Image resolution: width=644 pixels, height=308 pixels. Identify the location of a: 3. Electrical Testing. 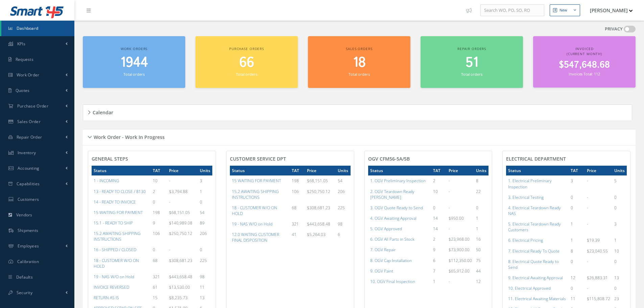
(525, 197).